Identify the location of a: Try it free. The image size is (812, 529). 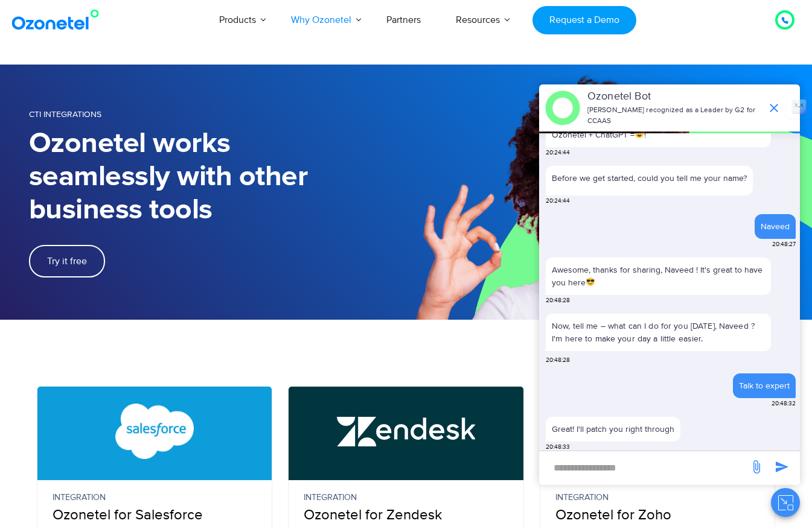
(67, 261).